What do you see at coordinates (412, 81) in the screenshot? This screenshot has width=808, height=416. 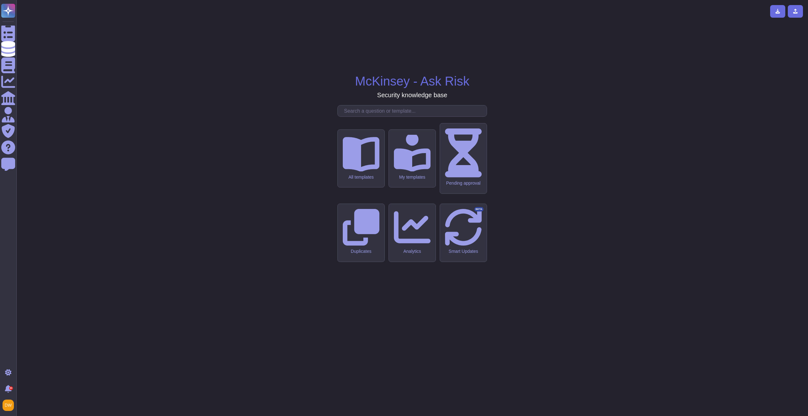 I see `h1: McKinsey - Ask Risk` at bounding box center [412, 81].